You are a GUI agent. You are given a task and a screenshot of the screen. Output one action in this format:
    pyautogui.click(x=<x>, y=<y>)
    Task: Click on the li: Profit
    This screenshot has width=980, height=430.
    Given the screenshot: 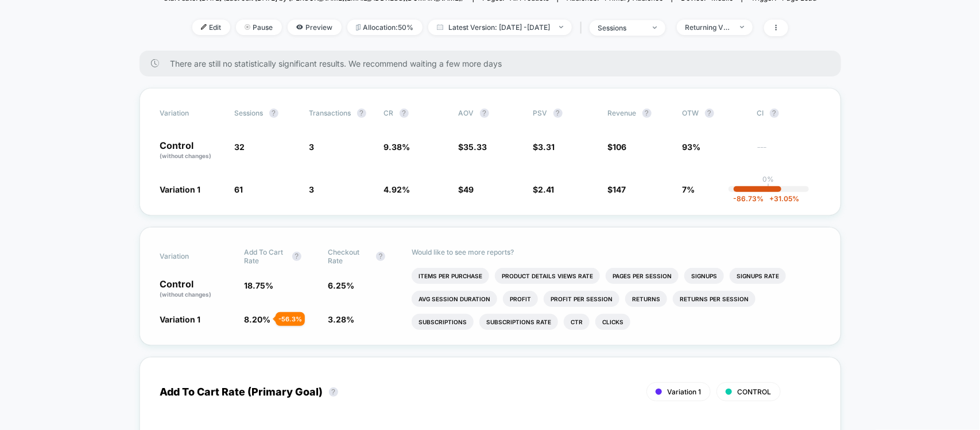 What is the action you would take?
    pyautogui.click(x=521, y=299)
    